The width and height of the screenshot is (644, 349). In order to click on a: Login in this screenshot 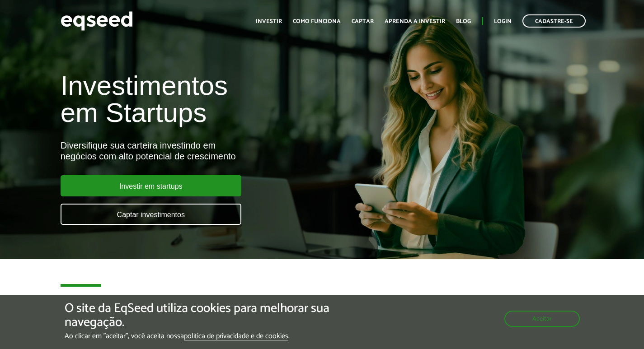, I will do `click(502, 22)`.